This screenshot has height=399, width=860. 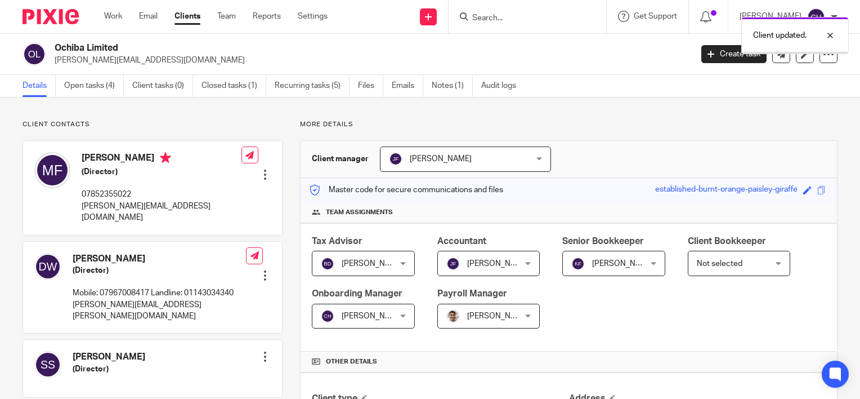 What do you see at coordinates (337, 241) in the screenshot?
I see `span: Tax Advisor` at bounding box center [337, 241].